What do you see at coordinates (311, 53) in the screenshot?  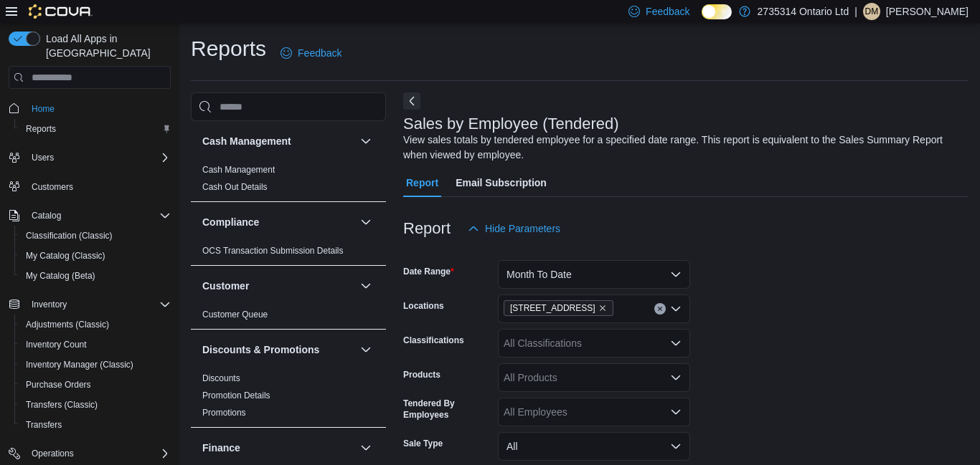 I see `a: Feedback` at bounding box center [311, 53].